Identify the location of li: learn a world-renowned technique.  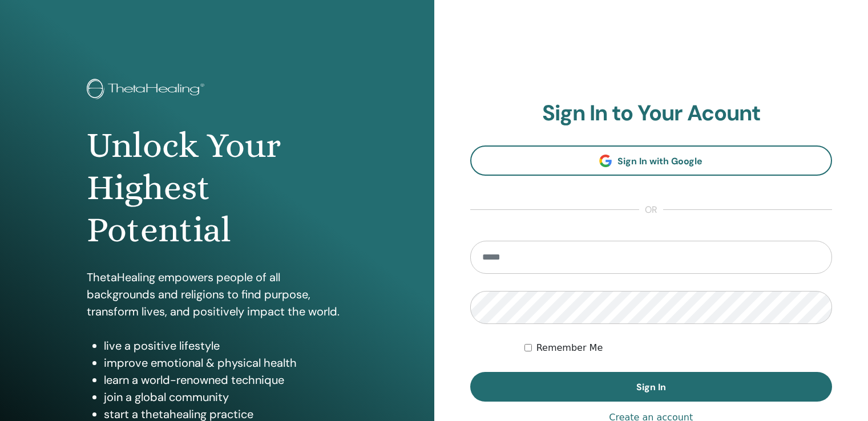
(225, 380).